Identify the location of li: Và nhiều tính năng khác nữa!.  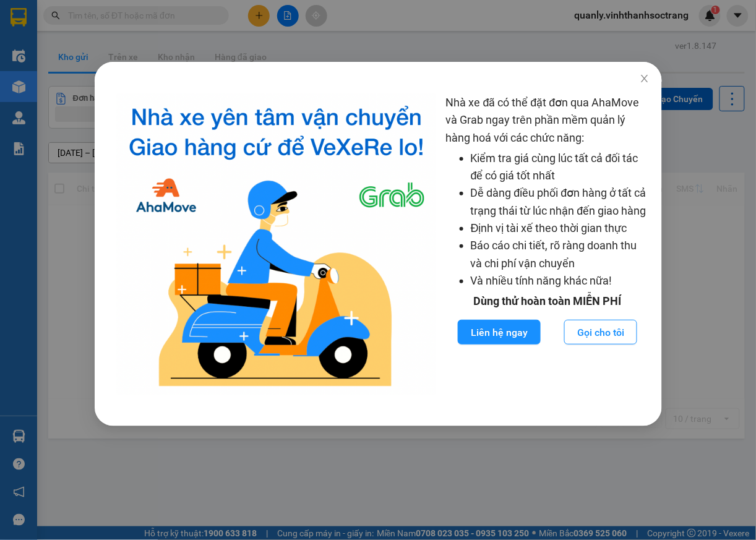
(560, 281).